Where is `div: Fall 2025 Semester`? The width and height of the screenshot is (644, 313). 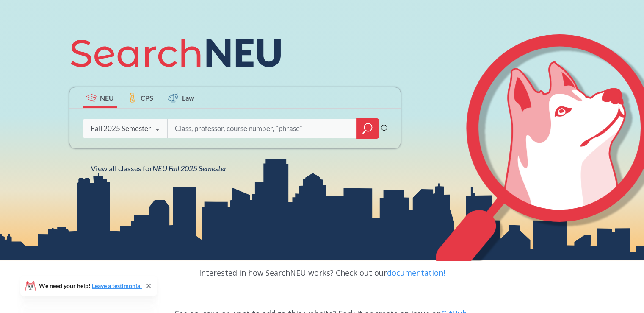
div: Fall 2025 Semester is located at coordinates (121, 129).